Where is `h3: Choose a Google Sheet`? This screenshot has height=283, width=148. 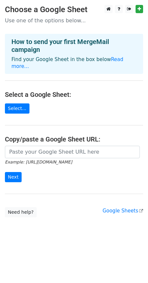
h3: Choose a Google Sheet is located at coordinates (74, 10).